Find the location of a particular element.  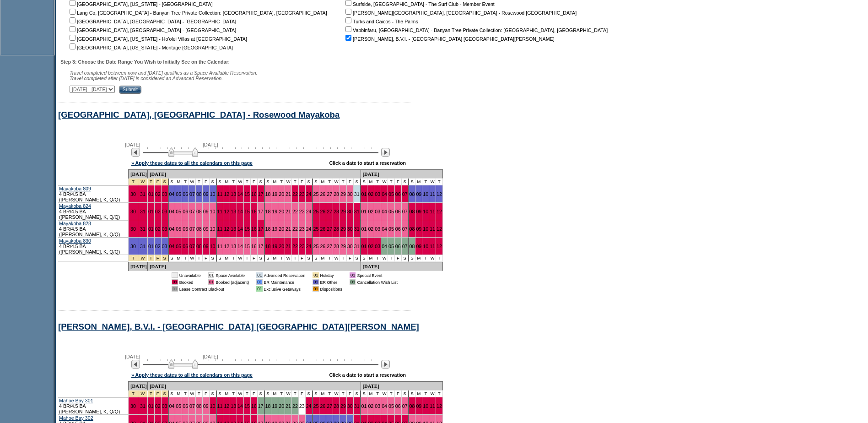

td: T is located at coordinates (185, 181).